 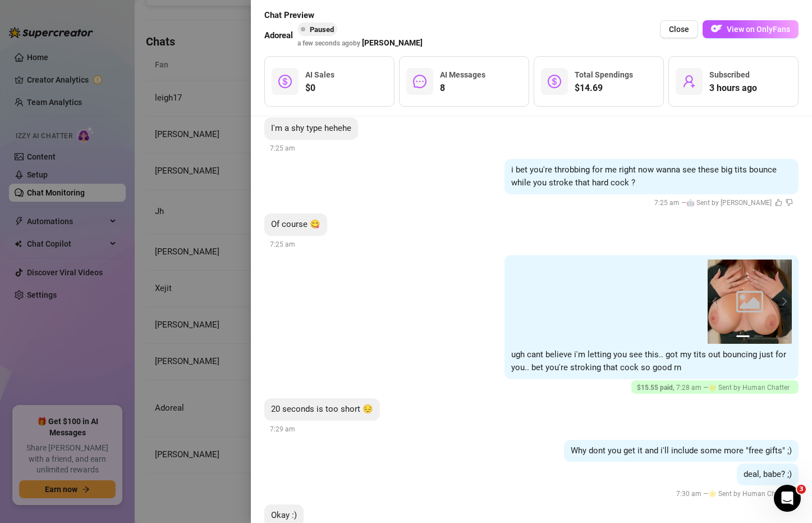 What do you see at coordinates (679, 29) in the screenshot?
I see `button: Close` at bounding box center [679, 29].